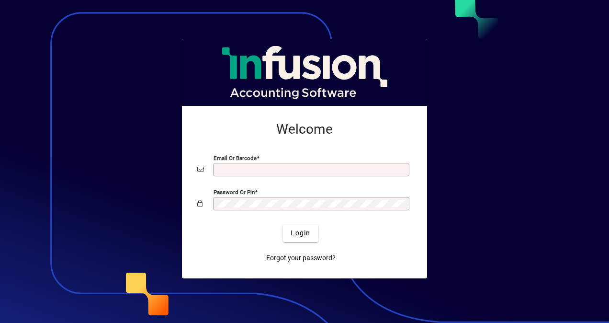 The width and height of the screenshot is (609, 323). I want to click on span: Forgot your password?, so click(301, 258).